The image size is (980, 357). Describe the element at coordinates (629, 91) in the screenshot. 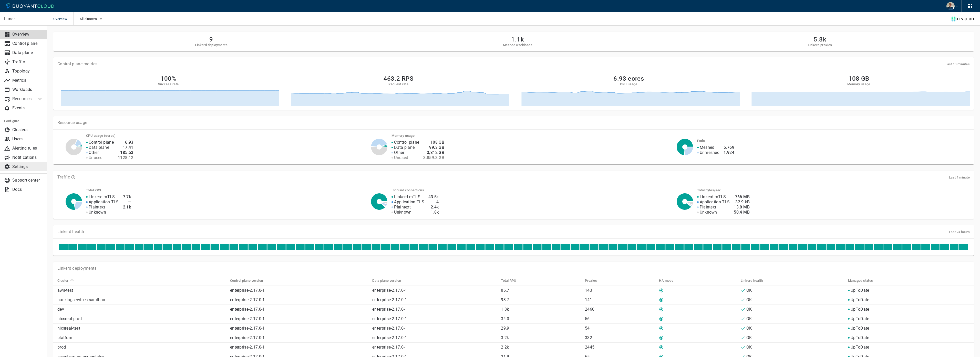

I see `a: 6.93 coresCPU usage` at that location.